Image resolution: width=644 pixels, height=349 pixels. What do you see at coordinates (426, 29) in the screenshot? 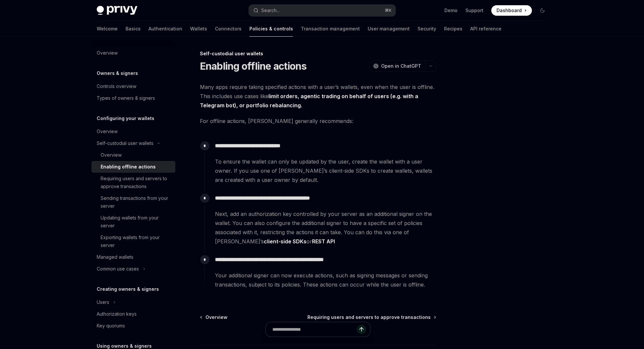
I see `a: Security` at bounding box center [426, 29].